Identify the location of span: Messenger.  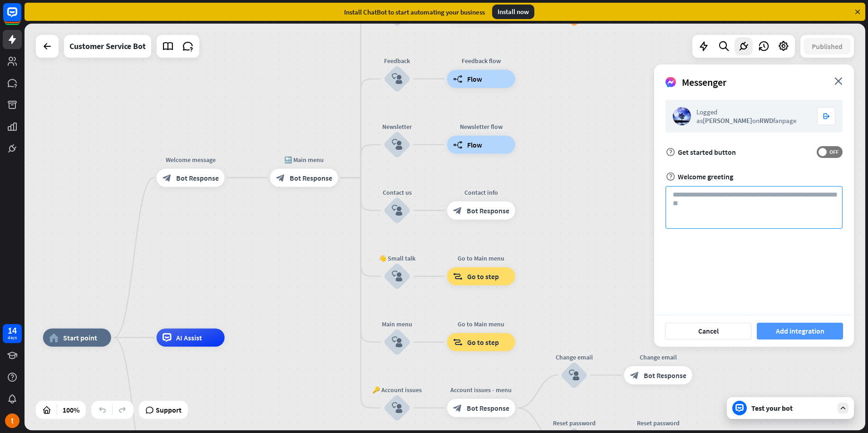
(704, 82).